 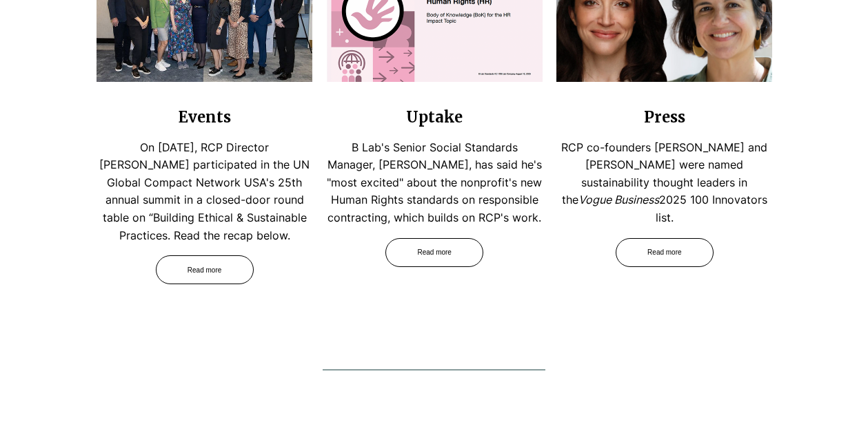 I want to click on span: Vogue Business, so click(x=618, y=200).